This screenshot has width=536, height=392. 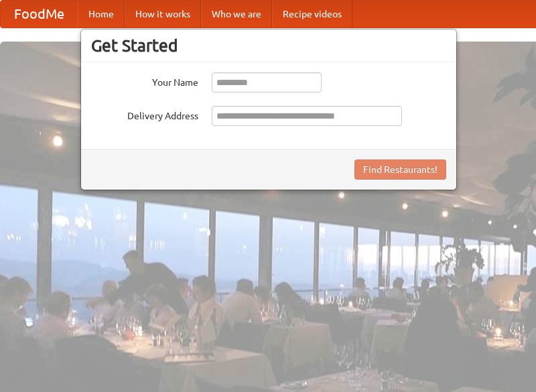 What do you see at coordinates (145, 114) in the screenshot?
I see `label: Delivery Address` at bounding box center [145, 114].